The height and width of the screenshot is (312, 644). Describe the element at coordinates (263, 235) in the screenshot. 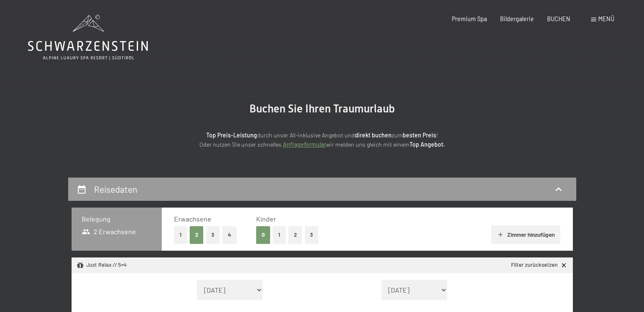

I see `button: 0` at that location.